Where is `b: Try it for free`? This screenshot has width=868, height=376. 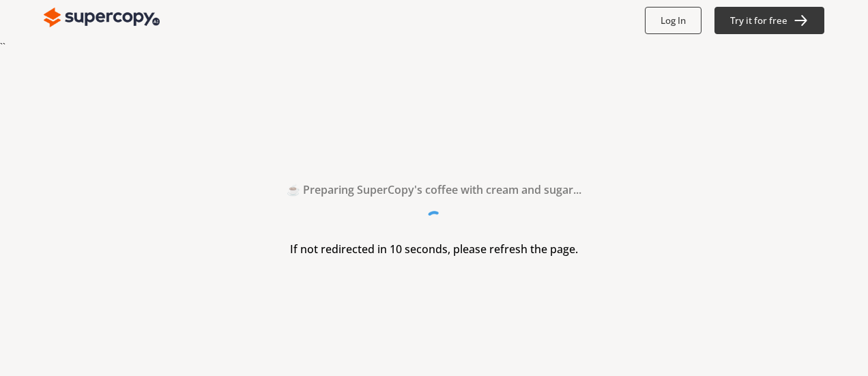
b: Try it for free is located at coordinates (759, 20).